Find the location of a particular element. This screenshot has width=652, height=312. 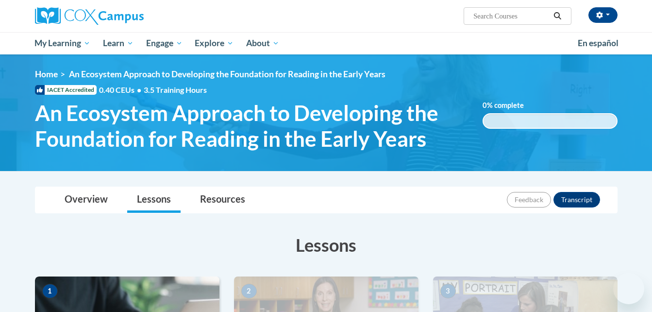

span: 2 is located at coordinates (249, 291).